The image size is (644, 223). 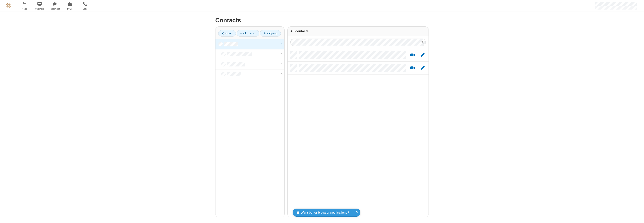 I want to click on span: Team Chat, so click(x=55, y=9).